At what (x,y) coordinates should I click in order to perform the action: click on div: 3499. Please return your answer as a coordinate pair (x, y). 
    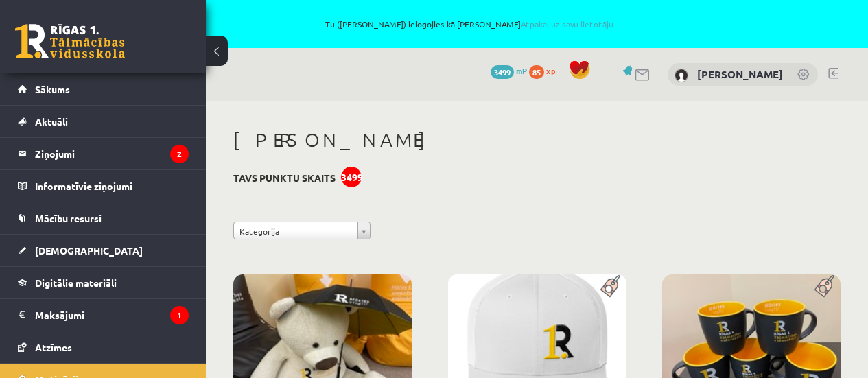
    Looking at the image, I should click on (351, 177).